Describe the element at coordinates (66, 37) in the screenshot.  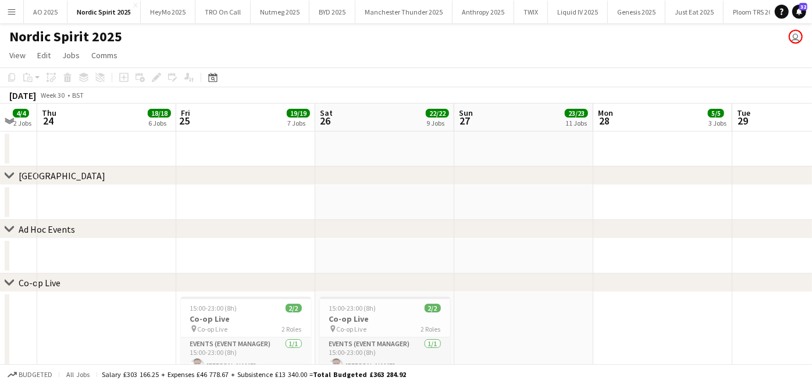
I see `h1: Nordic Spirit 2025` at that location.